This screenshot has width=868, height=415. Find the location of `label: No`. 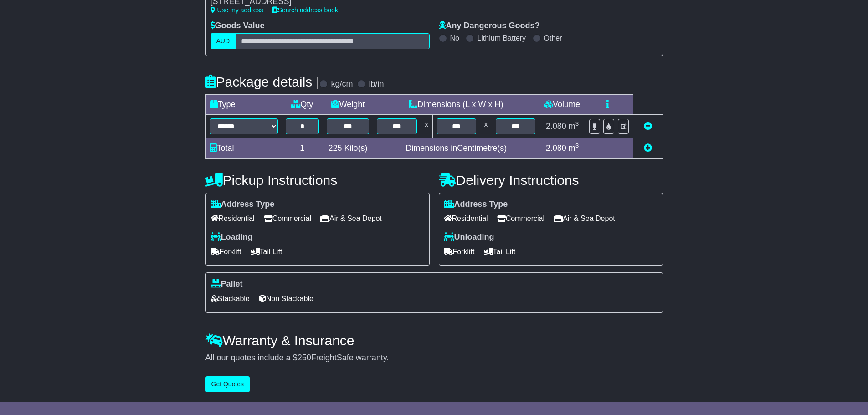

label: No is located at coordinates (455, 38).